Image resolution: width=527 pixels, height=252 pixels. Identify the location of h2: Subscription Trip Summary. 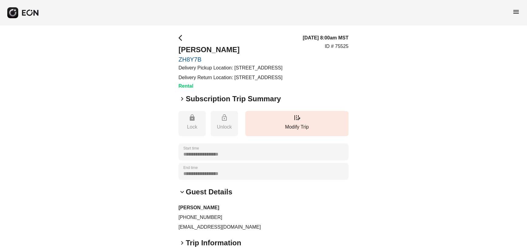
(233, 99).